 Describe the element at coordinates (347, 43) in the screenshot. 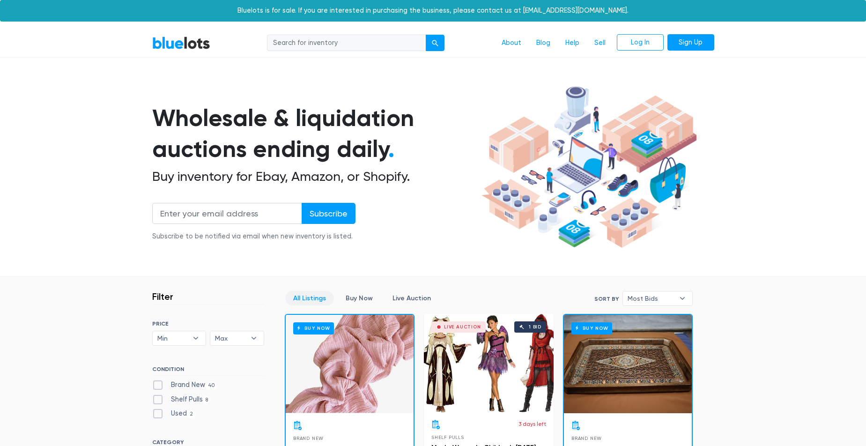

I see `input: Search for inventory` at that location.